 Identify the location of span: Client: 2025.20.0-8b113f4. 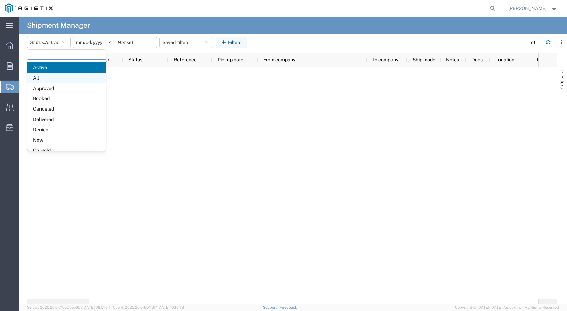
(148, 308).